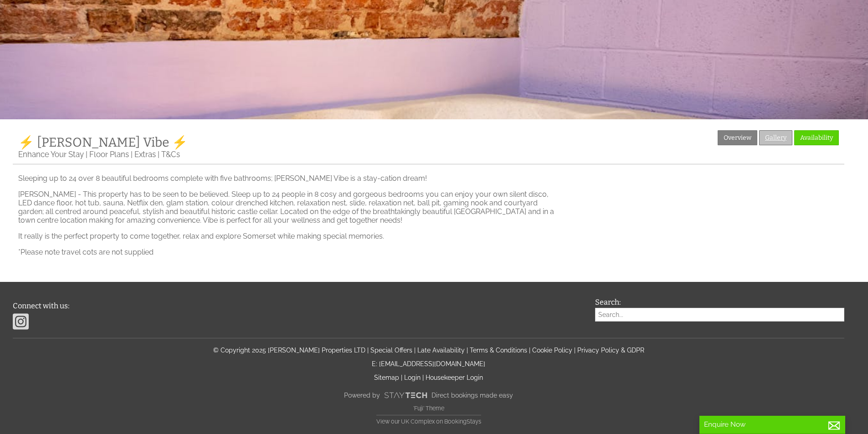 The height and width of the screenshot is (434, 868). Describe the element at coordinates (51, 155) in the screenshot. I see `a: Enhance Your Stay` at that location.